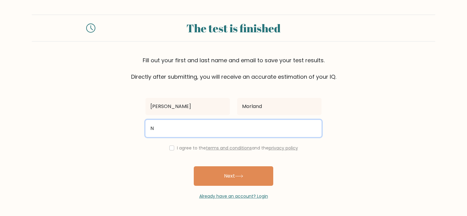 This screenshot has height=216, width=467. What do you see at coordinates (233, 196) in the screenshot?
I see `a: Already have an account? Login` at bounding box center [233, 196].